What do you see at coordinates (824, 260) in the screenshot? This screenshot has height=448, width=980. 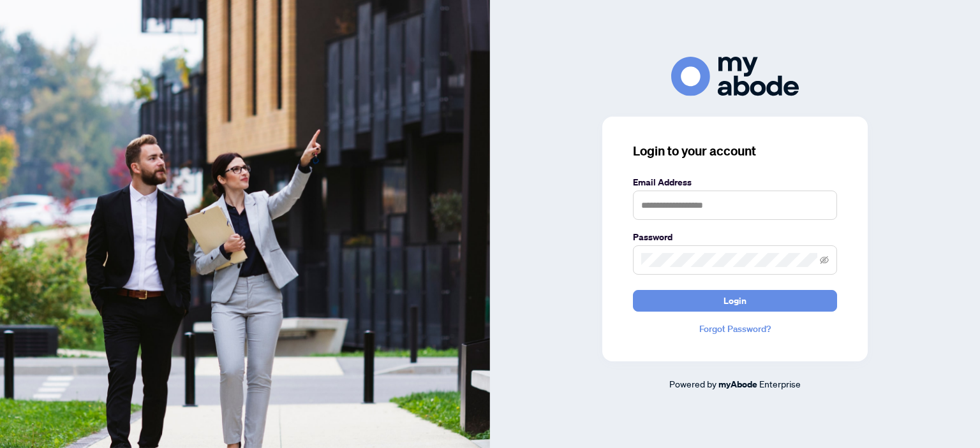 I see `span: eye-invisible` at bounding box center [824, 260].